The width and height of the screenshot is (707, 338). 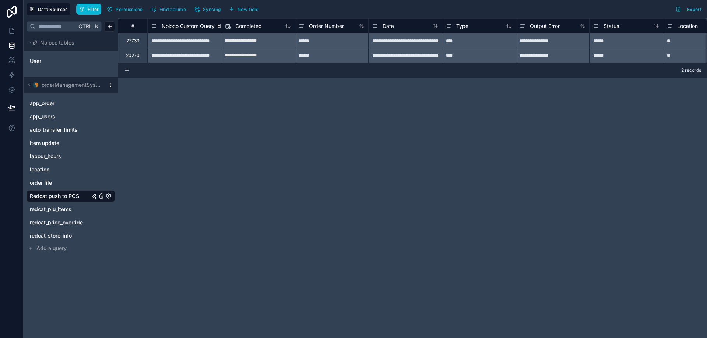 I want to click on div: labour_hours, so click(x=71, y=157).